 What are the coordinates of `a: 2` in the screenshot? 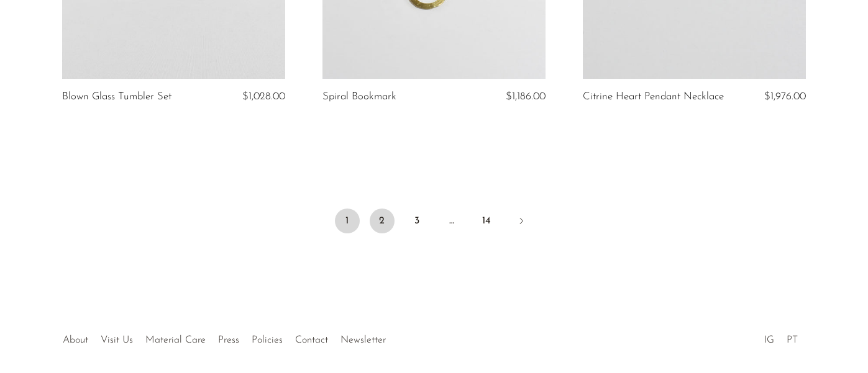 It's located at (382, 221).